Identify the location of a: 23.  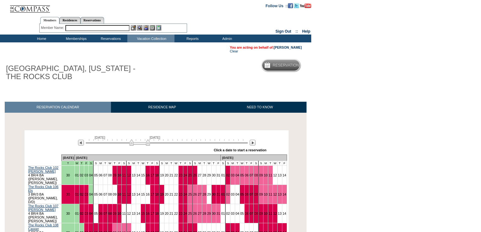
(181, 195).